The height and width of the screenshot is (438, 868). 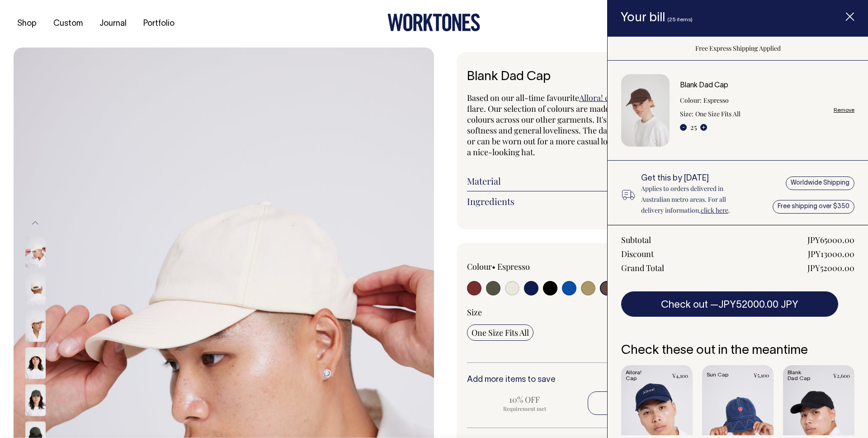 What do you see at coordinates (715, 210) in the screenshot?
I see `a: click here` at bounding box center [715, 210].